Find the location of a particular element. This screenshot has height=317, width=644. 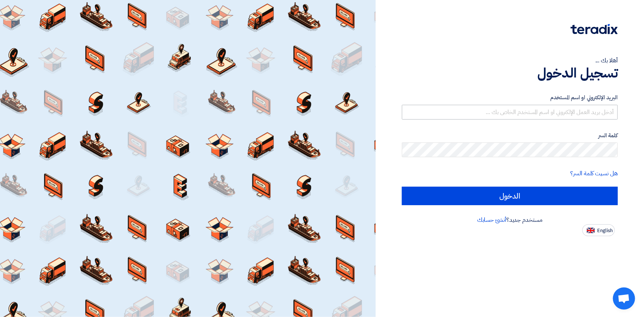

span: English is located at coordinates (604, 231).